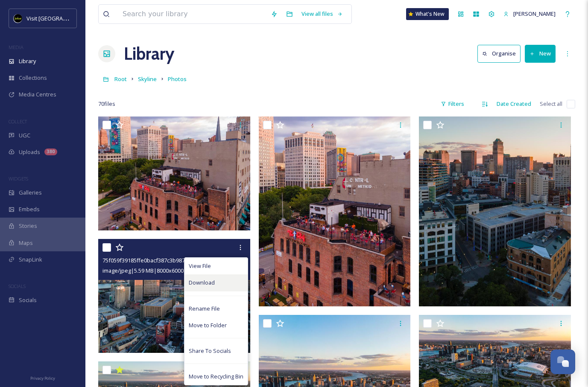 The height and width of the screenshot is (387, 588). Describe the element at coordinates (209, 350) in the screenshot. I see `span: Share To Socials` at that location.